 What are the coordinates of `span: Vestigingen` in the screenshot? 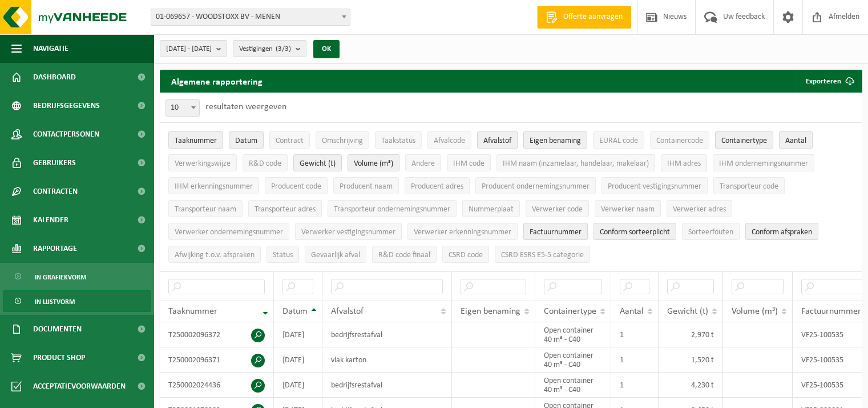 It's located at (264, 49).